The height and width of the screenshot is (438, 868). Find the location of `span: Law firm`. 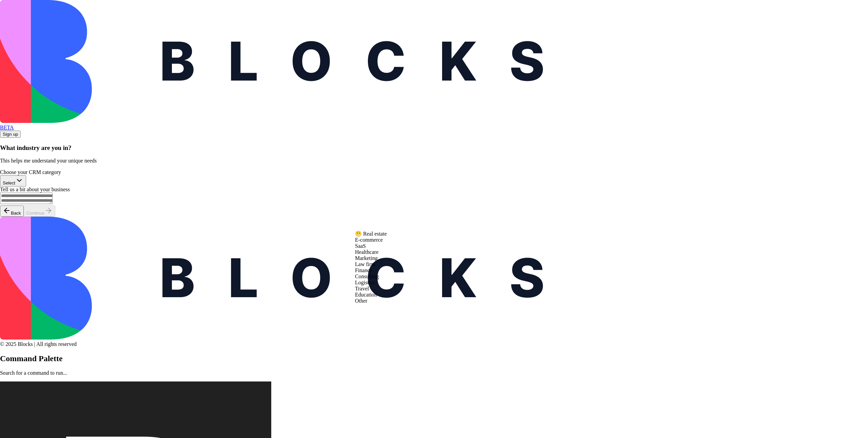

span: Law firm is located at coordinates (365, 265).